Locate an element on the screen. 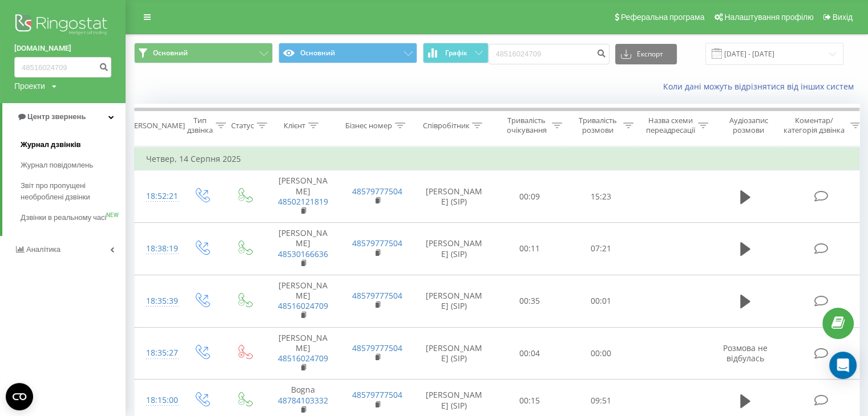 The width and height of the screenshot is (868, 416). span: Центр звернень is located at coordinates (57, 116).